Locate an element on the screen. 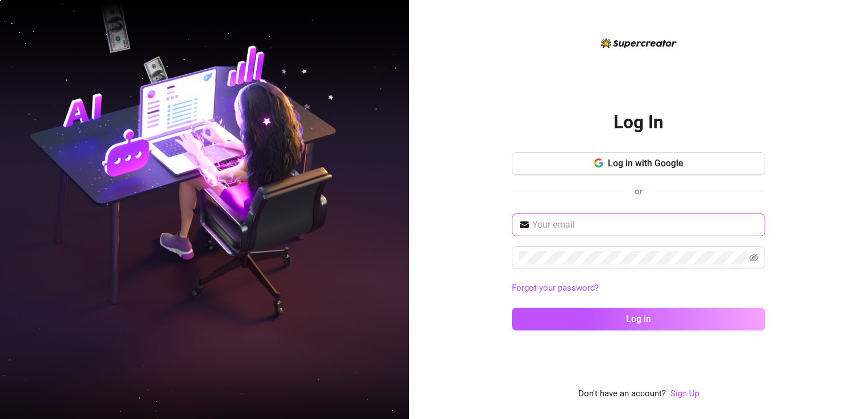 This screenshot has width=868, height=419. a: Sign Up is located at coordinates (684, 394).